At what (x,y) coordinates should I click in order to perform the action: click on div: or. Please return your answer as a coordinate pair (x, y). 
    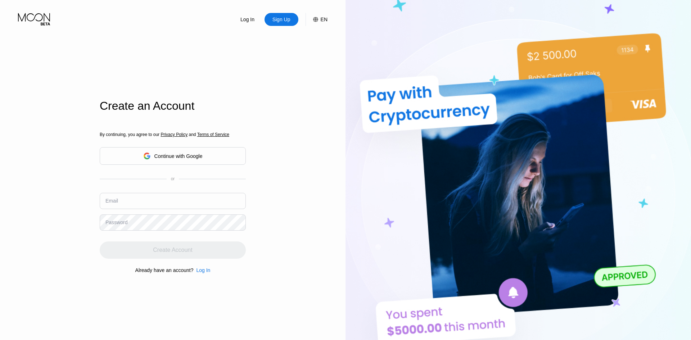
    Looking at the image, I should click on (173, 179).